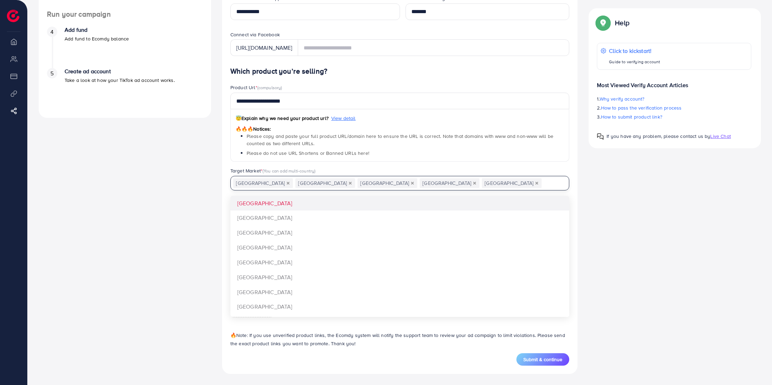 This screenshot has height=385, width=772. I want to click on span: Explain why we need your product url?, so click(282, 118).